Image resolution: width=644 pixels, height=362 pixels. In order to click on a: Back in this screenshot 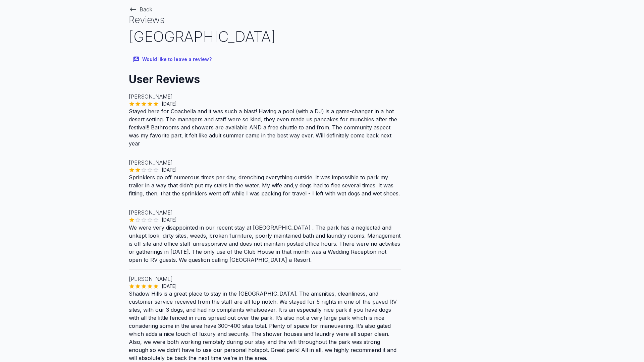, I will do `click(141, 9)`.